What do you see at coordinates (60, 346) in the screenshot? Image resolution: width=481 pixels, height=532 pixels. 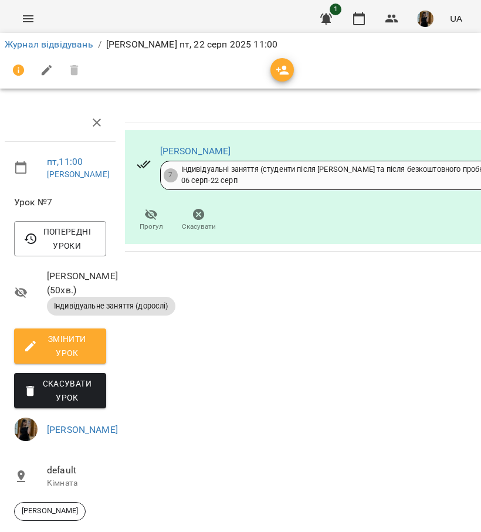 I see `span: Змінити урок` at bounding box center [60, 346].